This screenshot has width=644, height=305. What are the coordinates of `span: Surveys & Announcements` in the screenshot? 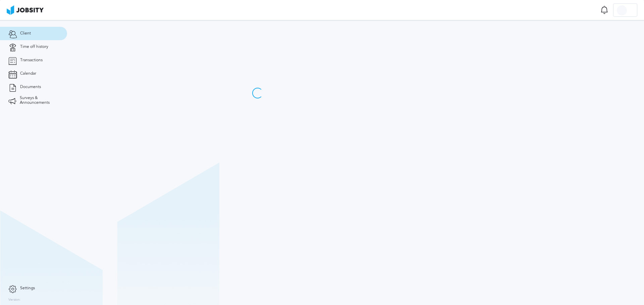 It's located at (39, 101).